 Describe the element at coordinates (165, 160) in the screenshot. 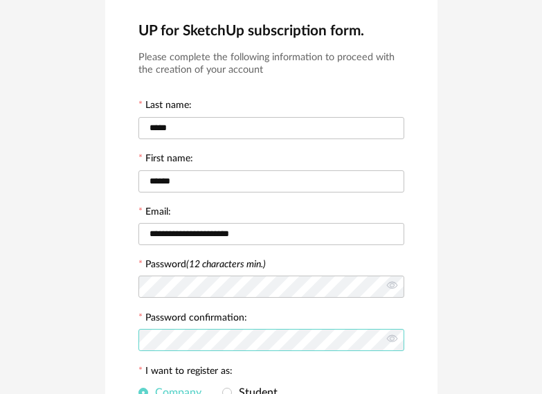

I see `label: First name:` at that location.